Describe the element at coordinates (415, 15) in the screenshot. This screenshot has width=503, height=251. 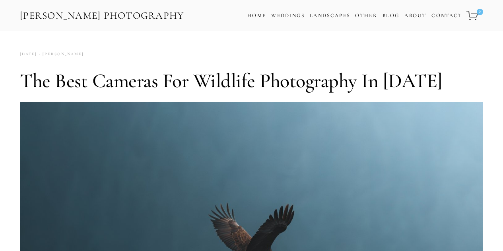
I see `a: About` at that location.